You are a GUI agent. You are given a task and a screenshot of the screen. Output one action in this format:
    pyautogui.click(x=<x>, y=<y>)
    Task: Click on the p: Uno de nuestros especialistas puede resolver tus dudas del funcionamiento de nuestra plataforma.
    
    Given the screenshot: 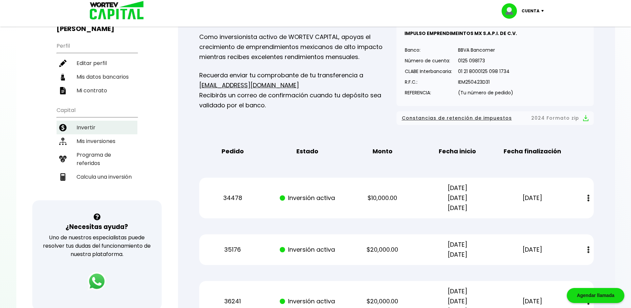 What is the action you would take?
    pyautogui.click(x=97, y=245)
    